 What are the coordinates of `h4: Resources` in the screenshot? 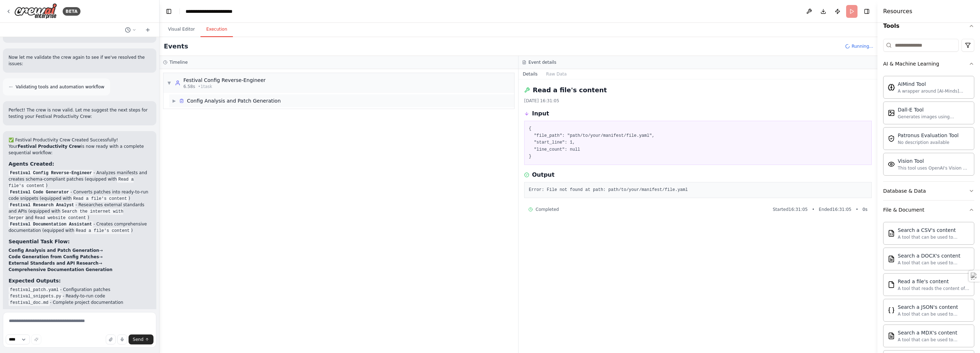 It's located at (898, 11).